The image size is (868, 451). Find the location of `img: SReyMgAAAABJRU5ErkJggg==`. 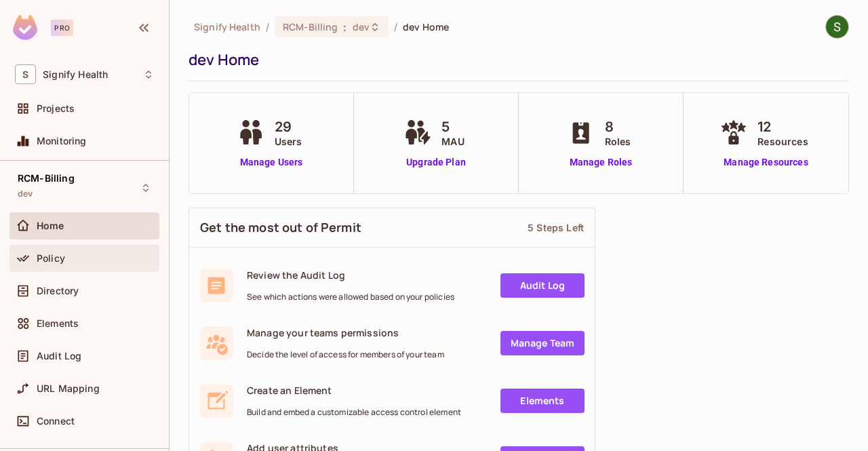

img: SReyMgAAAABJRU5ErkJggg== is located at coordinates (25, 27).